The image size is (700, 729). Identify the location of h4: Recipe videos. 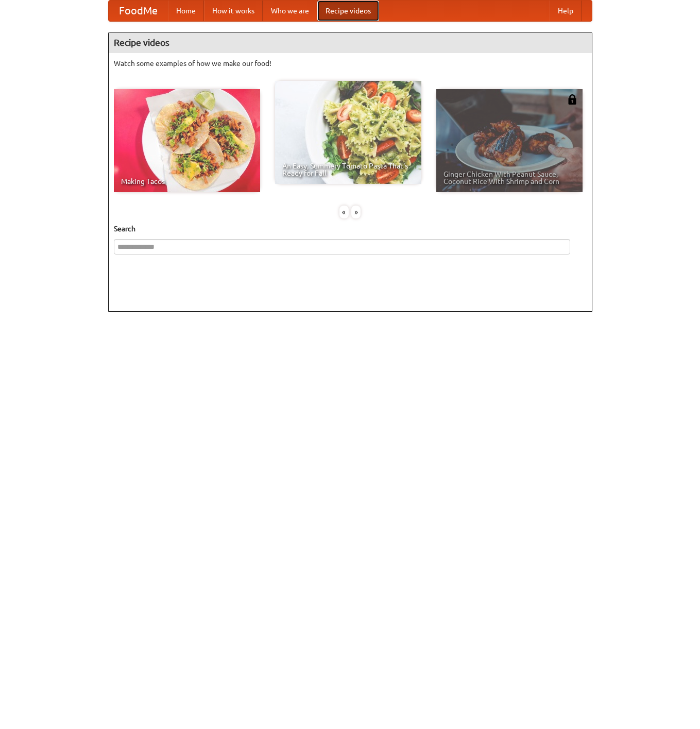
(350, 43).